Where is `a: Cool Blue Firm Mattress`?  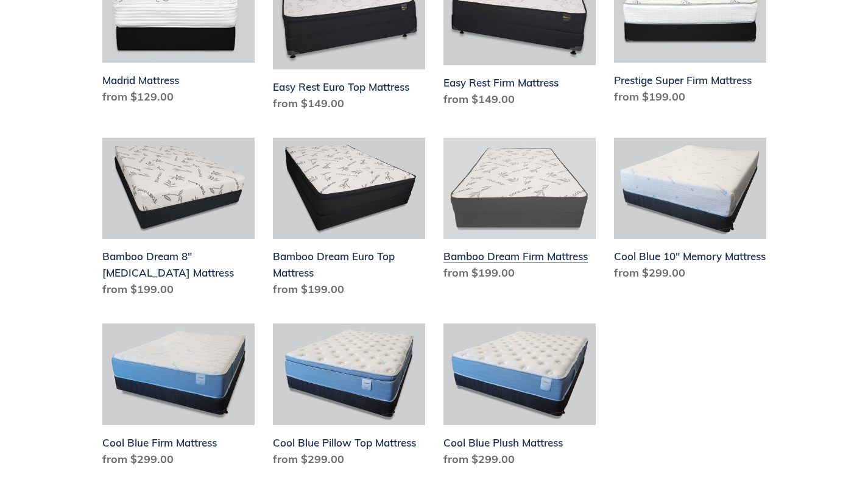
a: Cool Blue Firm Mattress is located at coordinates (178, 397).